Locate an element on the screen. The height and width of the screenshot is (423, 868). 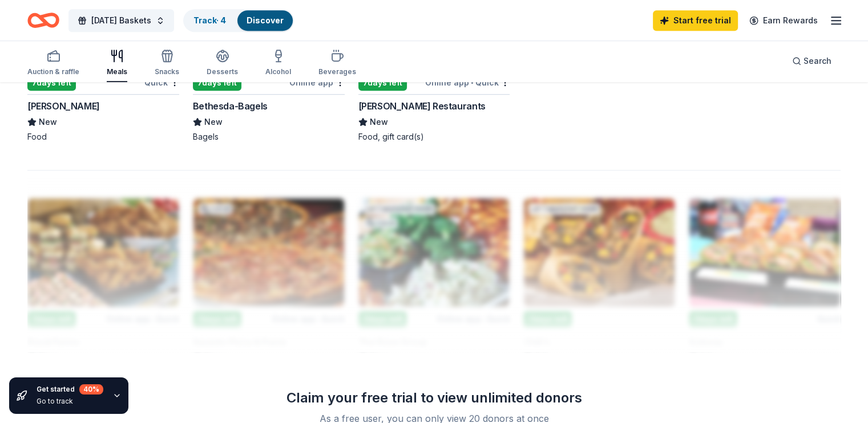
div: Get started is located at coordinates (70, 389).